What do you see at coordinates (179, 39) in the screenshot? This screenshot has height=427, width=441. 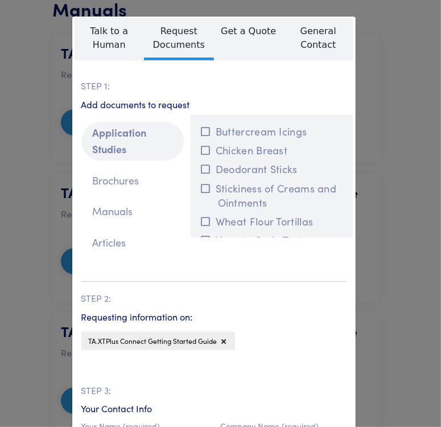 I see `span: Request Documents` at bounding box center [179, 39].